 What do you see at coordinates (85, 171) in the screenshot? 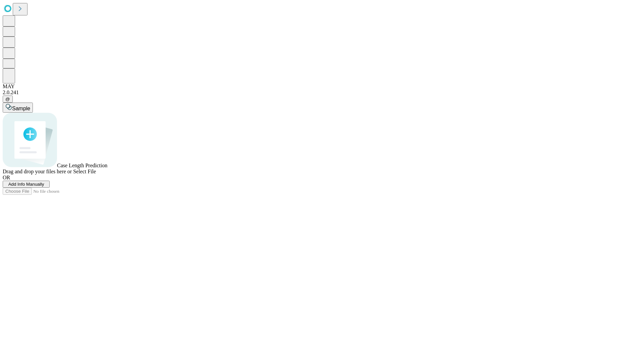
I see `span: Select File` at bounding box center [85, 171].